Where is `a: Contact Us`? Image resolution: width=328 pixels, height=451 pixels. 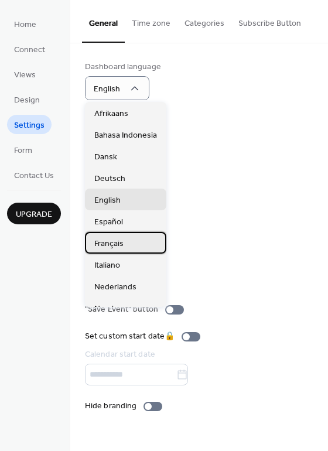 a: Contact Us is located at coordinates (34, 175).